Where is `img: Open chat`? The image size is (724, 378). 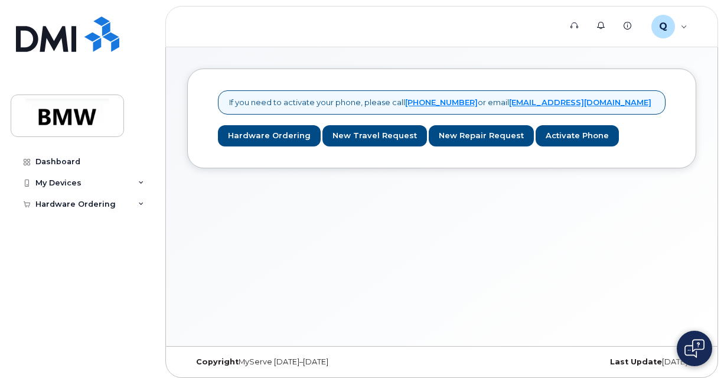 img: Open chat is located at coordinates (694, 348).